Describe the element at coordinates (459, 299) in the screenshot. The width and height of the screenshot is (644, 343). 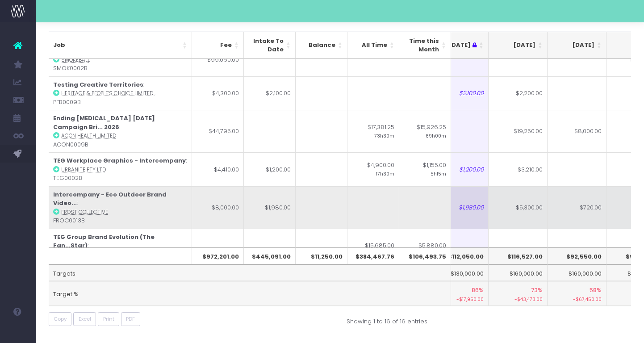
I see `small: -$17,950.00` at that location.